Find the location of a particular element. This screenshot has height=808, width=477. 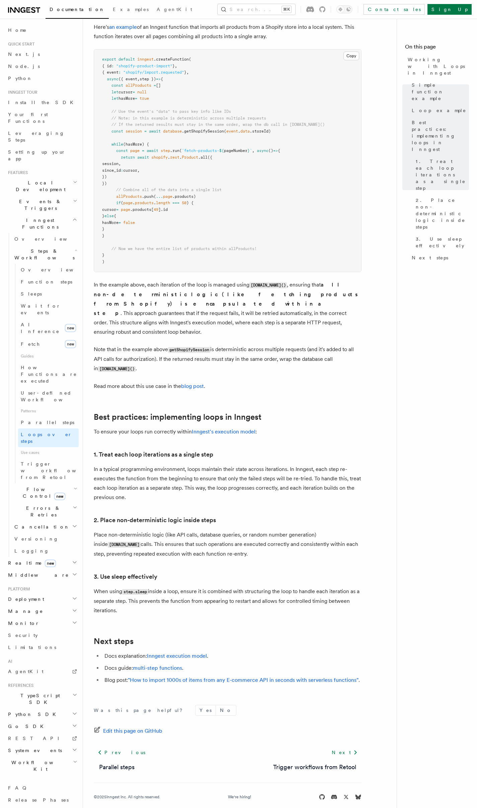

code: getShopifySession is located at coordinates (189, 350).